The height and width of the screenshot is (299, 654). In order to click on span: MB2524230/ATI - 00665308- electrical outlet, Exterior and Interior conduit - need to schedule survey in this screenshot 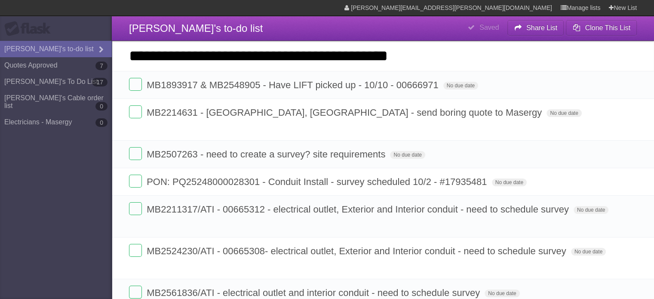, I will do `click(357, 251)`.